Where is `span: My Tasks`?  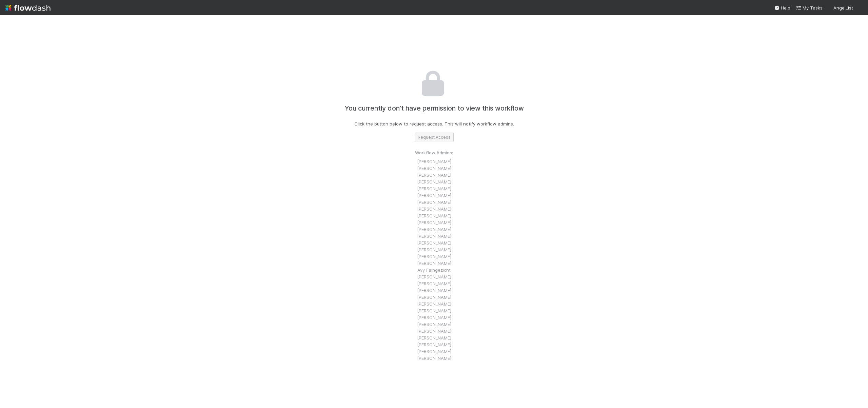 span: My Tasks is located at coordinates (809, 8).